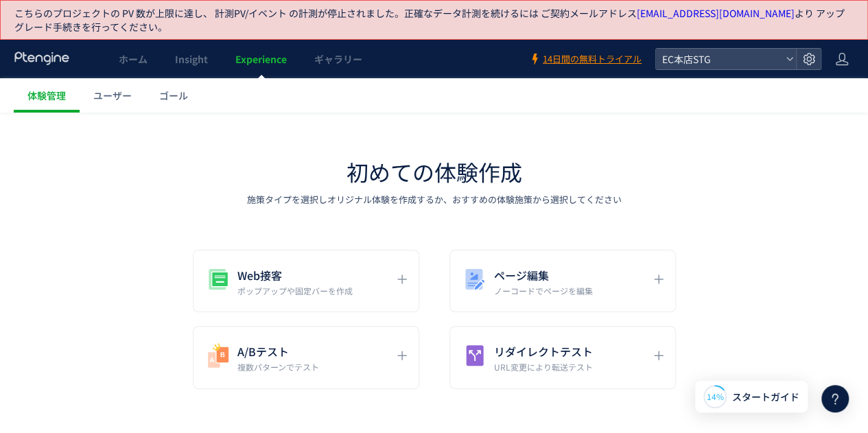 The height and width of the screenshot is (433, 868). What do you see at coordinates (429, 20) in the screenshot?
I see `span: 正確なデータ計測を続けるには ご契約メールアドレス より アップグレード手続きを行ってください。` at bounding box center [429, 20].